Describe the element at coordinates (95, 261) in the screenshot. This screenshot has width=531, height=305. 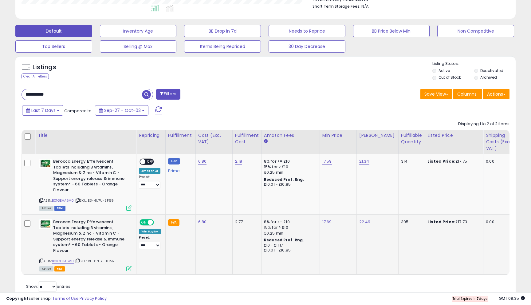
I see `span: | SKU: VF-6NJY-UUM7` at that location.